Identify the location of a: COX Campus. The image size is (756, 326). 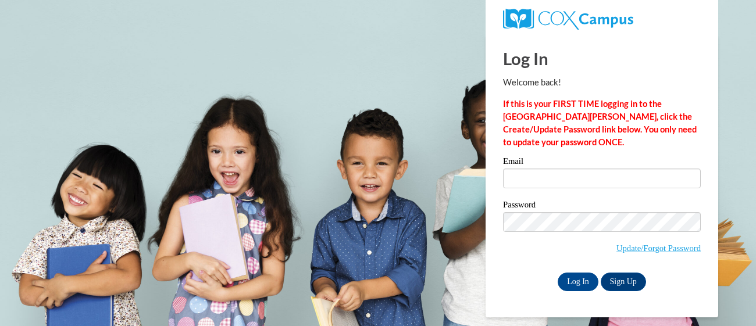
(602, 19).